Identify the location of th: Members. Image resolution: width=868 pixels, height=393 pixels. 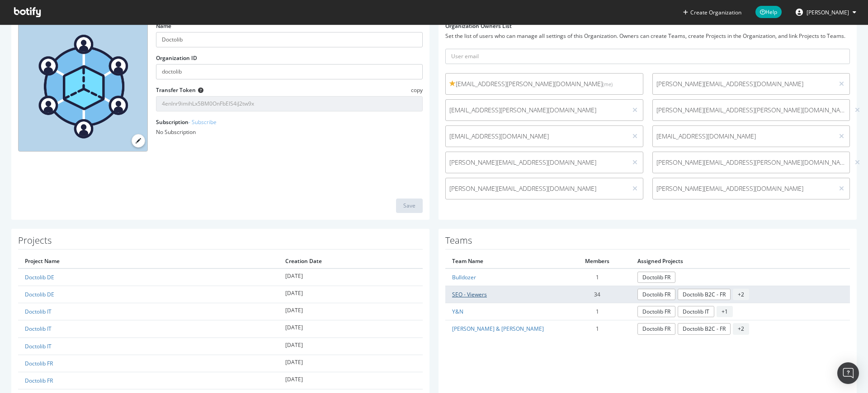
(597, 261).